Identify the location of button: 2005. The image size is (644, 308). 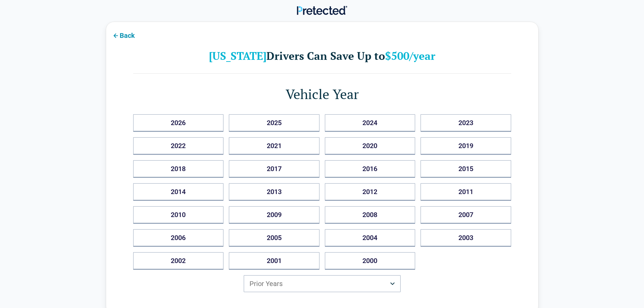
(275, 238).